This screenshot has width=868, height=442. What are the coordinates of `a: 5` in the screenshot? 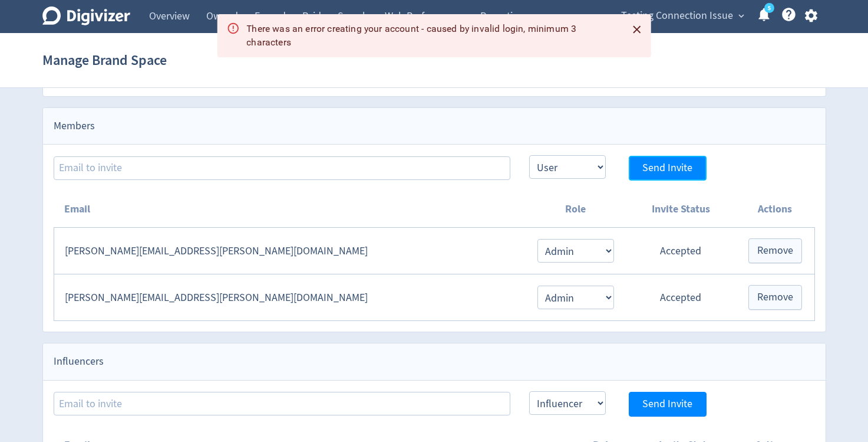 It's located at (769, 8).